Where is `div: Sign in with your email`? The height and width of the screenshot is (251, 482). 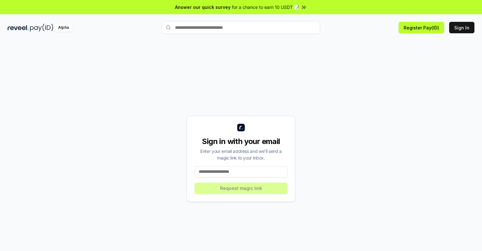 div: Sign in with your email is located at coordinates (241, 141).